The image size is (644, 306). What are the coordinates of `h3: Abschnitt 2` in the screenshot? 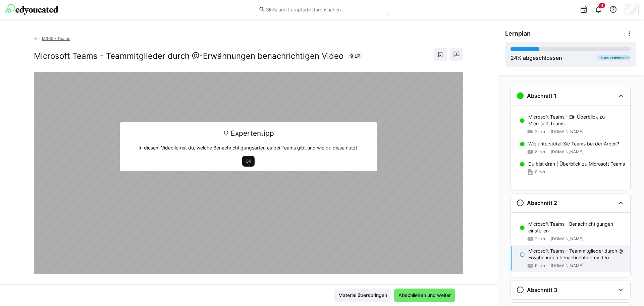 It's located at (542, 203).